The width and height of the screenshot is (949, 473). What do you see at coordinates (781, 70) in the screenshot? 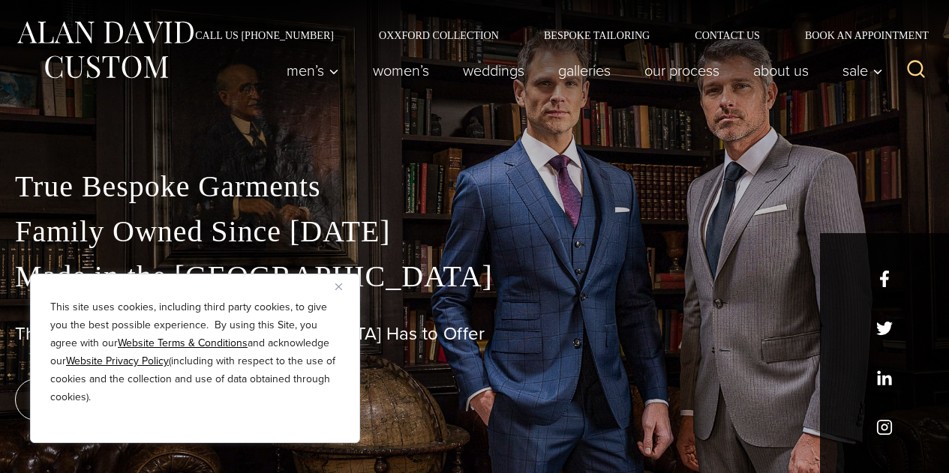
I see `a: About Us` at bounding box center [781, 70].